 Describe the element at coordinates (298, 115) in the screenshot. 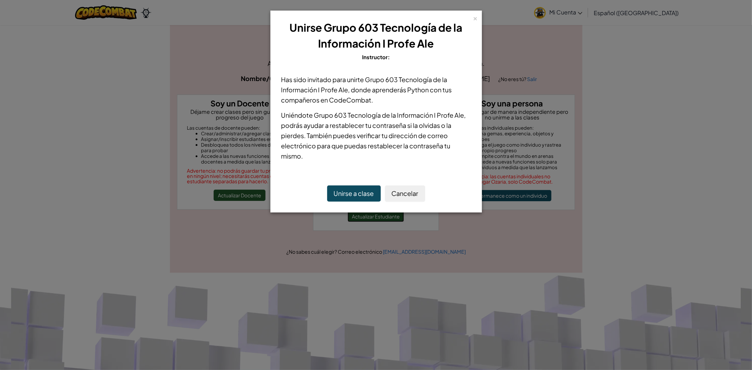

I see `span: Uniéndote` at that location.